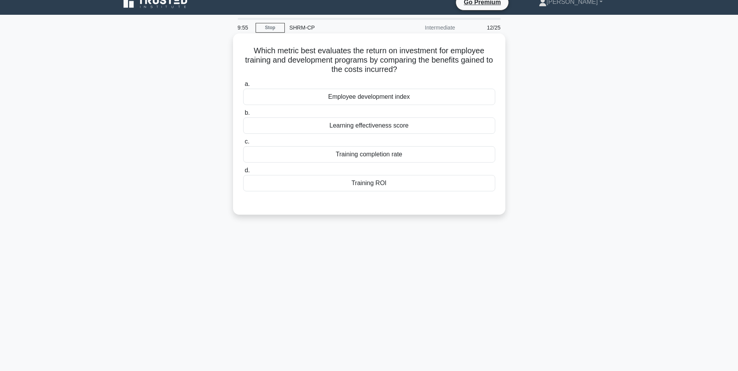 This screenshot has height=371, width=738. I want to click on div: 9:55, so click(244, 28).